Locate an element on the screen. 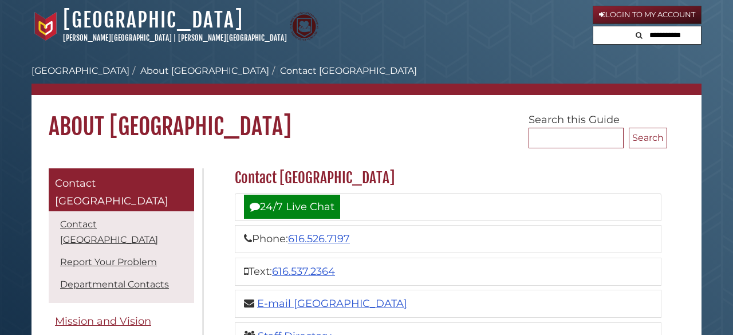 The width and height of the screenshot is (733, 335). a: Report Your Problem is located at coordinates (108, 262).